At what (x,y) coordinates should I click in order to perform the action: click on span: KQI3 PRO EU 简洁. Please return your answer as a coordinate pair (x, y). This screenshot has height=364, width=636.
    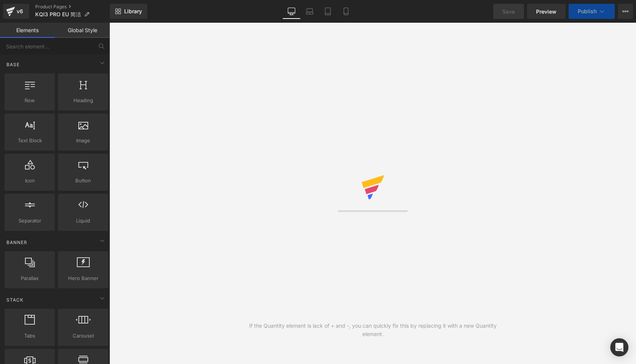
    Looking at the image, I should click on (58, 14).